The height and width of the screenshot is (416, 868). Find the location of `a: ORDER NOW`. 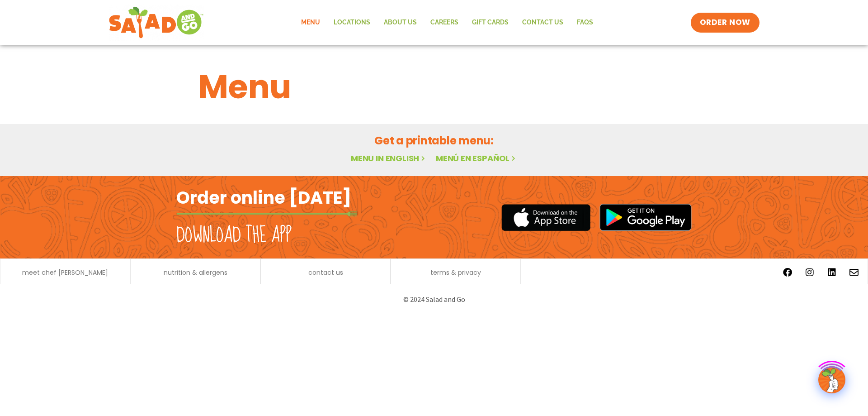

a: ORDER NOW is located at coordinates (725, 23).